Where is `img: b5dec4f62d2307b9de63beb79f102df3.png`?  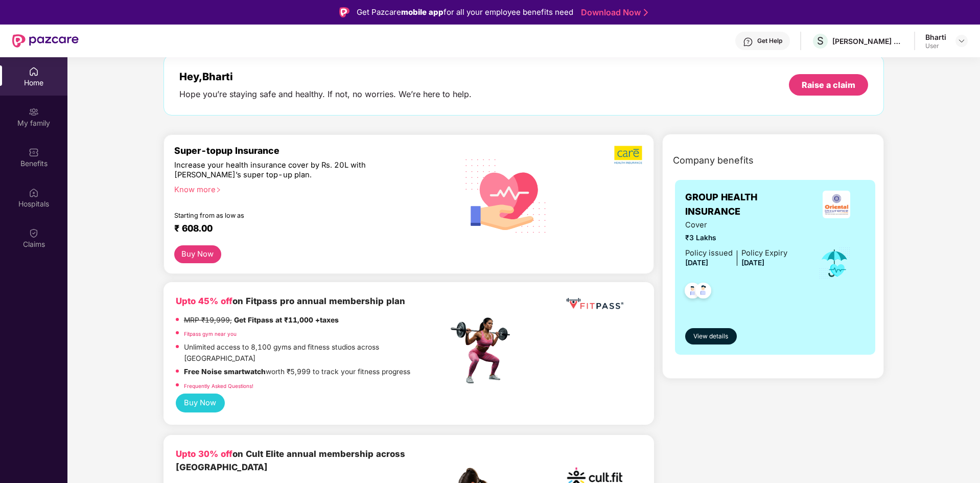
img: b5dec4f62d2307b9de63beb79f102df3.png is located at coordinates (628, 155).